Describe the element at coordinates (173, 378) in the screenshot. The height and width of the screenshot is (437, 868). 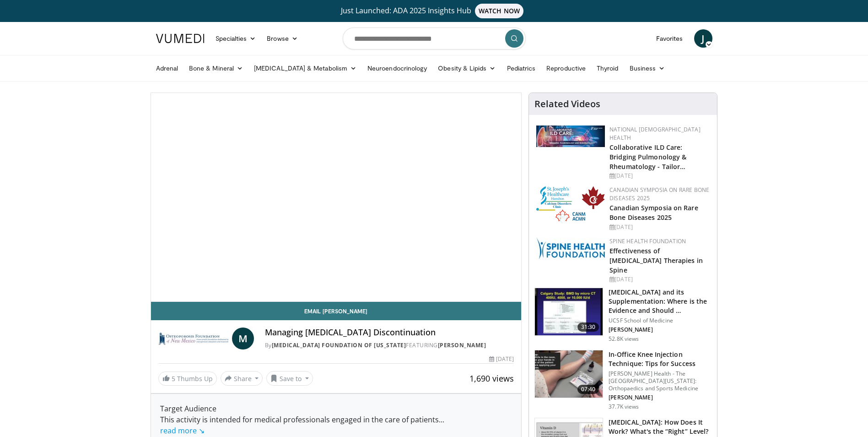
I see `span: 5` at that location.